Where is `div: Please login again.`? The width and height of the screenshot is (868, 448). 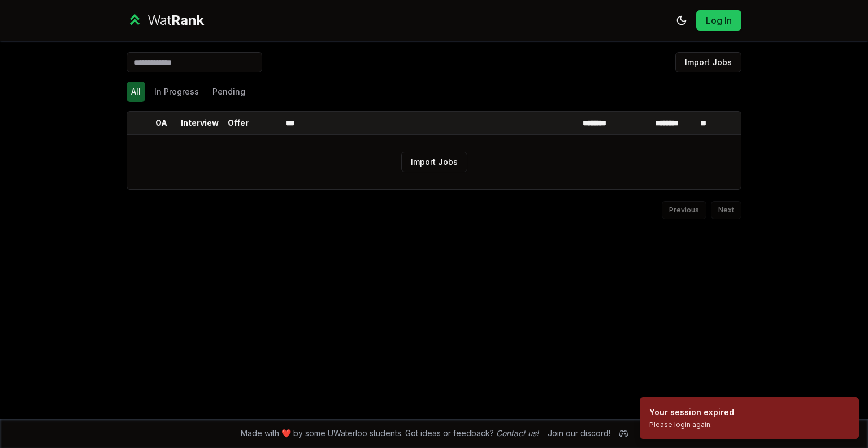
div: Please login again. is located at coordinates (692, 425).